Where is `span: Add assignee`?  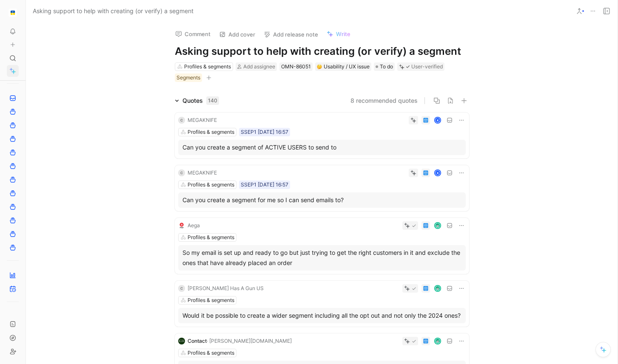
span: Add assignee is located at coordinates (259, 66).